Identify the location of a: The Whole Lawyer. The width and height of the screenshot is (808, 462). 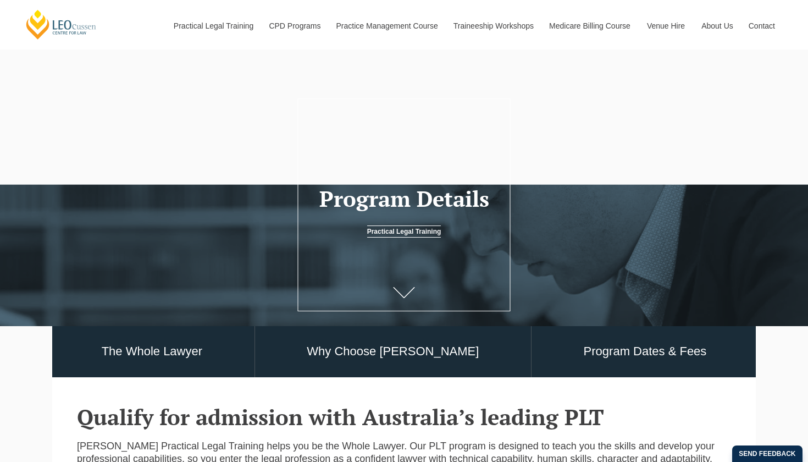
(152, 351).